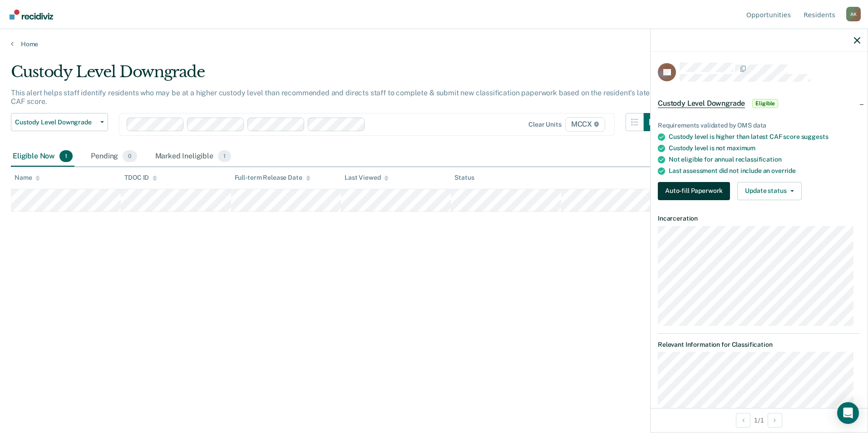 This screenshot has width=868, height=433. What do you see at coordinates (769, 191) in the screenshot?
I see `button: Update status` at bounding box center [769, 191].